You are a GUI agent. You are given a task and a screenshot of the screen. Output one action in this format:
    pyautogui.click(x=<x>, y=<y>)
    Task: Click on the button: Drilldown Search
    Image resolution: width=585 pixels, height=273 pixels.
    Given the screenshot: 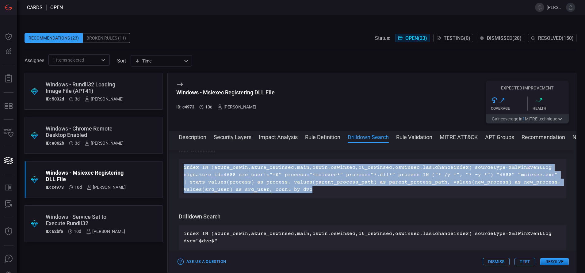 What is the action you would take?
    pyautogui.click(x=368, y=137)
    